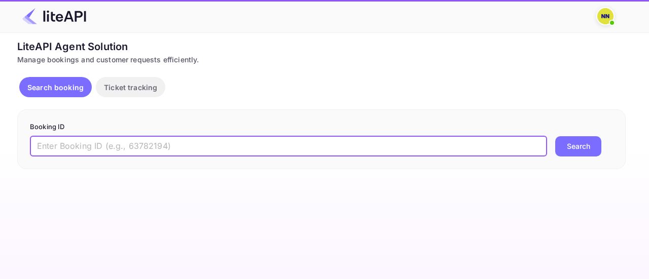 The image size is (649, 279). Describe the element at coordinates (322, 59) in the screenshot. I see `div: Manage bookings and customer requests efficiently.` at that location.